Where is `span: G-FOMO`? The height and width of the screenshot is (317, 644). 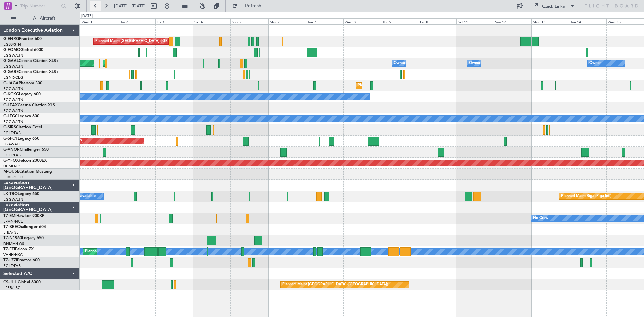
span: G-FOMO is located at coordinates (12, 50).